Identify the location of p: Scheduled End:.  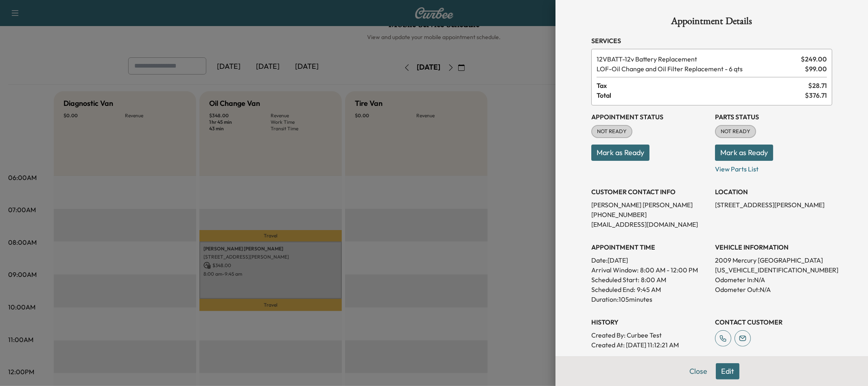
(613, 289).